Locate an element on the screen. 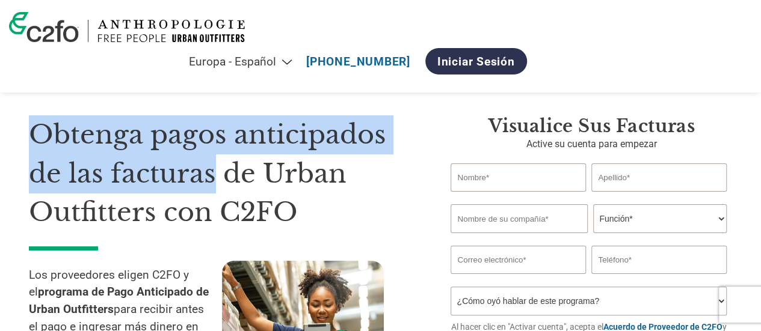  div: Inavlid Email Address is located at coordinates (518, 278).